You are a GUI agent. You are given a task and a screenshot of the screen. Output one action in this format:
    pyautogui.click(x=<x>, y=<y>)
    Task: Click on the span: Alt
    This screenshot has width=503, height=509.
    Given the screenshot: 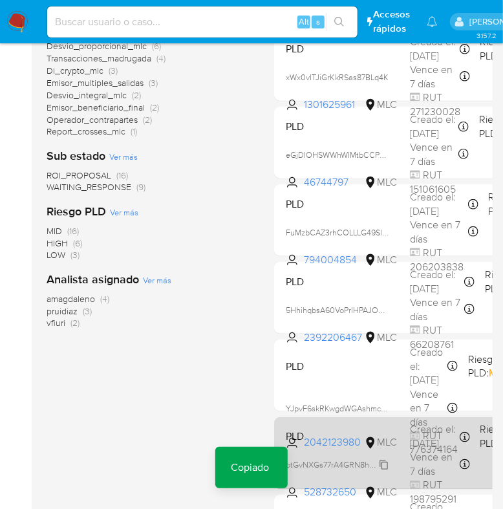 What is the action you would take?
    pyautogui.click(x=304, y=21)
    